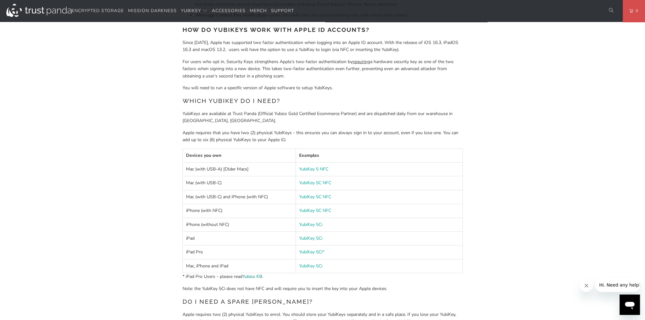  Describe the element at coordinates (191, 11) in the screenshot. I see `span: YubiKey` at that location.